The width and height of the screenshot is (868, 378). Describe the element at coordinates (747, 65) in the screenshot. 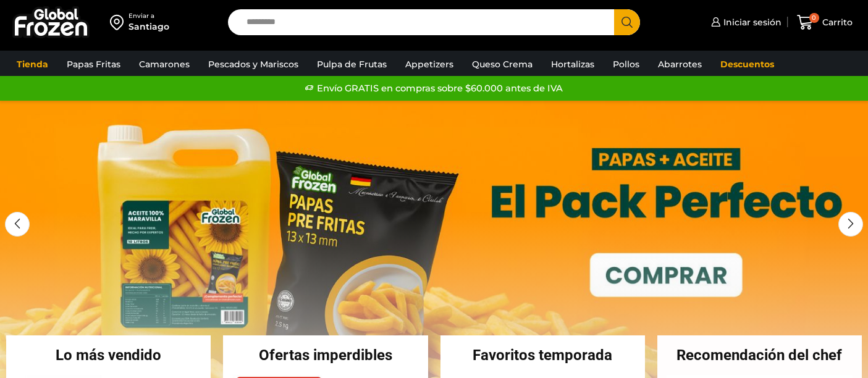

I see `a: Descuentos` at that location.